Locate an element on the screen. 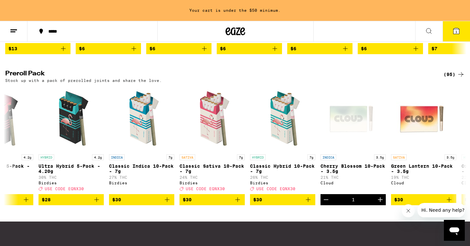 Image resolution: width=470 pixels, height=246 pixels. a: Open page for Cherry Blossom 10-Pack - 3.5g from Cloud is located at coordinates (353, 140).